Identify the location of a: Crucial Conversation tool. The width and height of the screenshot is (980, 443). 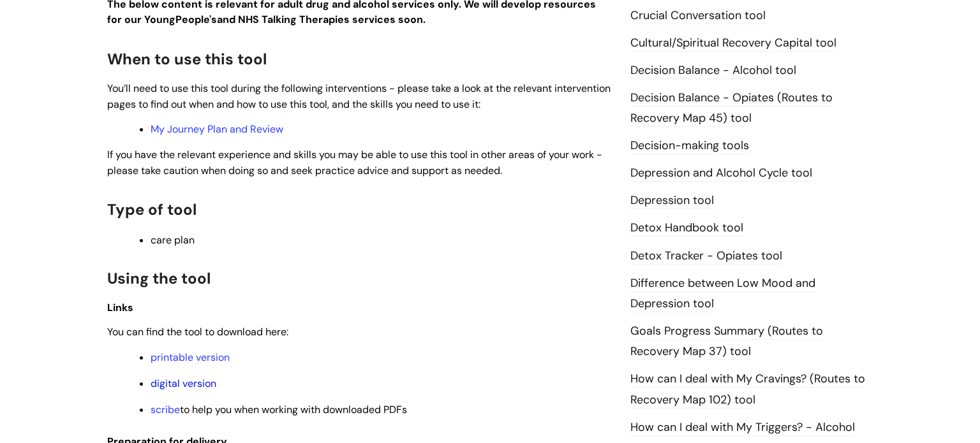
(698, 16).